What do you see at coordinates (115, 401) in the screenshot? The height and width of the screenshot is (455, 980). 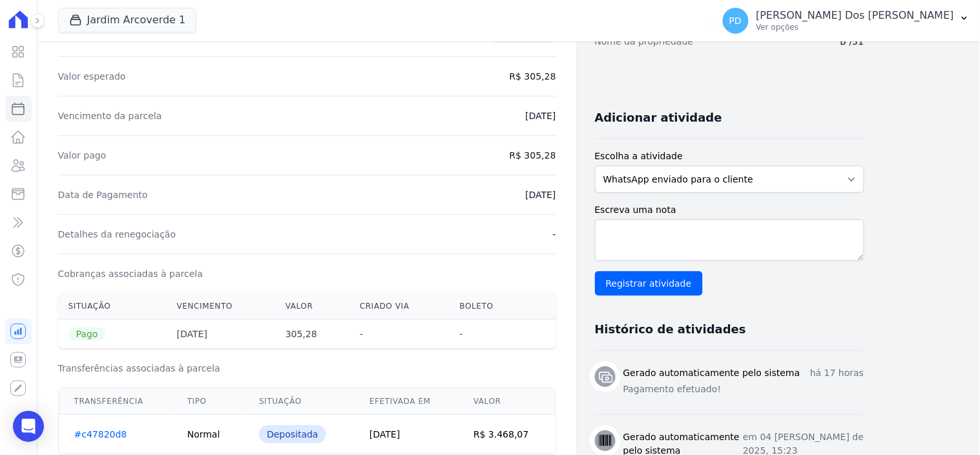 I see `th: Transferência` at bounding box center [115, 401].